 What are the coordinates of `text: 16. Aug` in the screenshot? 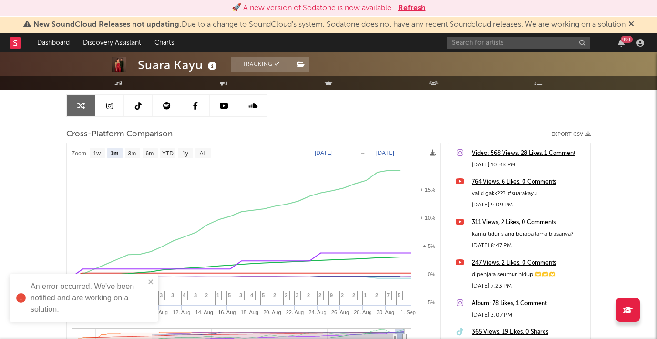 It's located at (226, 312).